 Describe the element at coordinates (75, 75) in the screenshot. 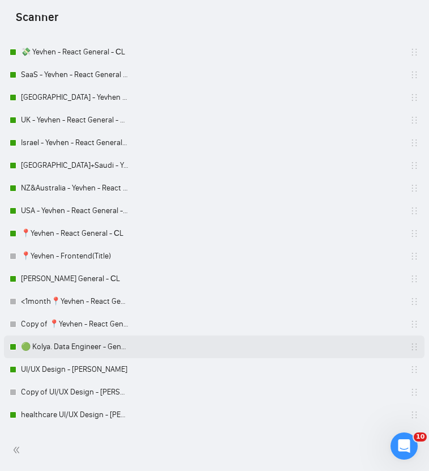

I see `a: SaaS - Yevhen - React General - СL` at that location.